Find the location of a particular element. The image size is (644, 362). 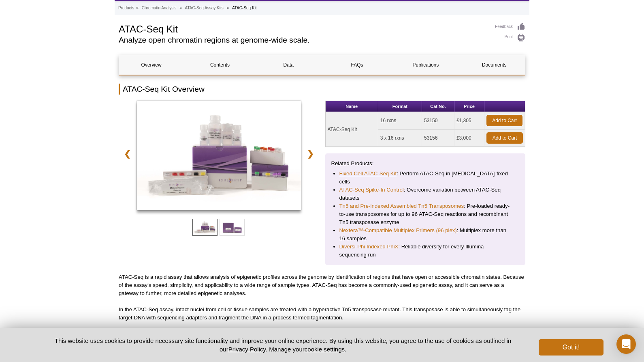

th: Format is located at coordinates (400, 106).